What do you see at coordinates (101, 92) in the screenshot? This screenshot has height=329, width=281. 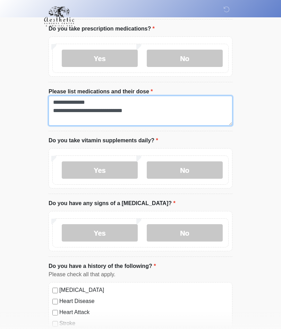 I see `label: Please list medications and their dose` at bounding box center [101, 92].